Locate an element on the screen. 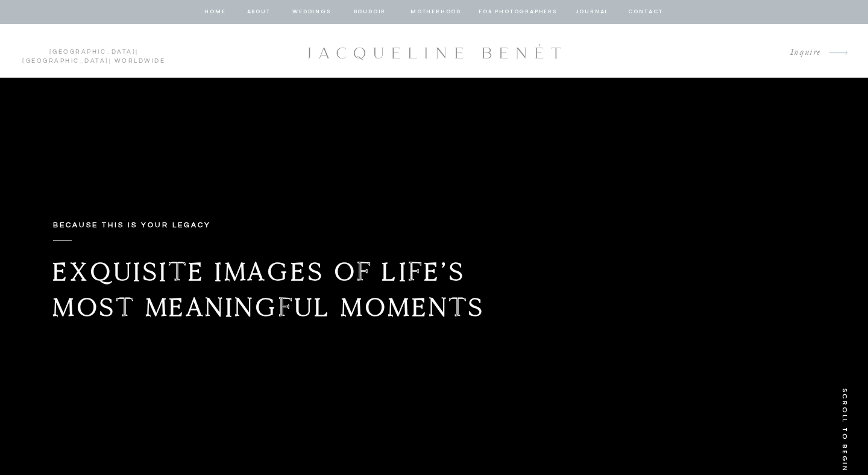  nav: contact is located at coordinates (646, 12).